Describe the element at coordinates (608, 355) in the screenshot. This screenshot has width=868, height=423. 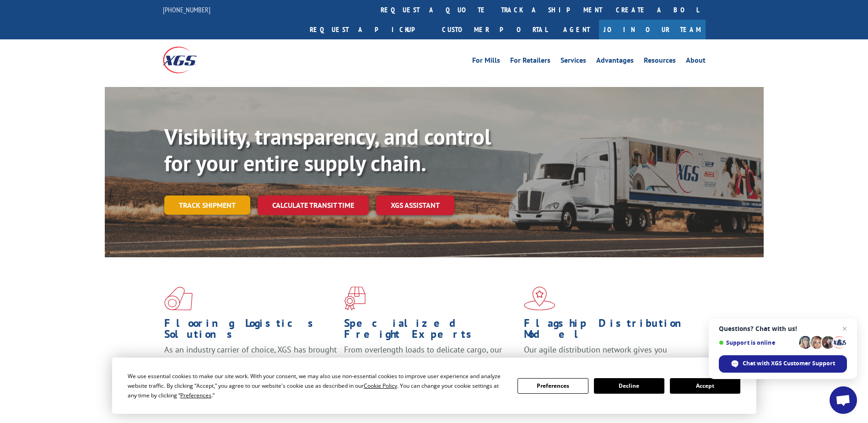
I see `span: Our agile distribution network gives you nationwide inventory management on demand.` at that location.